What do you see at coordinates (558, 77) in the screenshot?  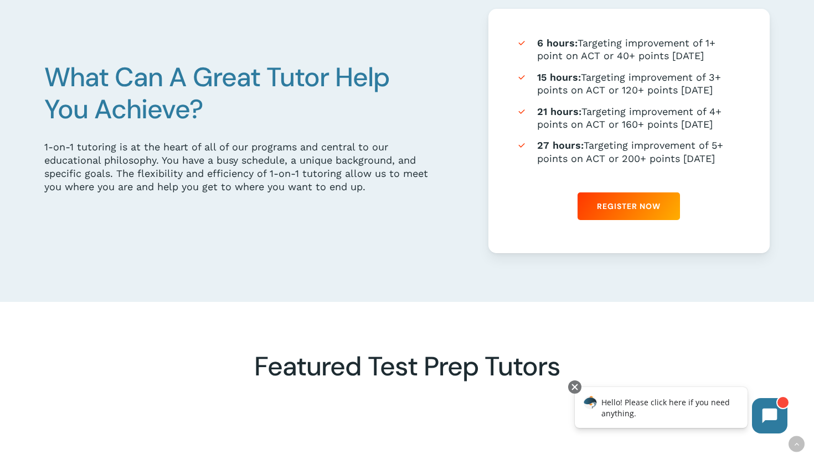 I see `strong: 15 hours:` at bounding box center [558, 77].